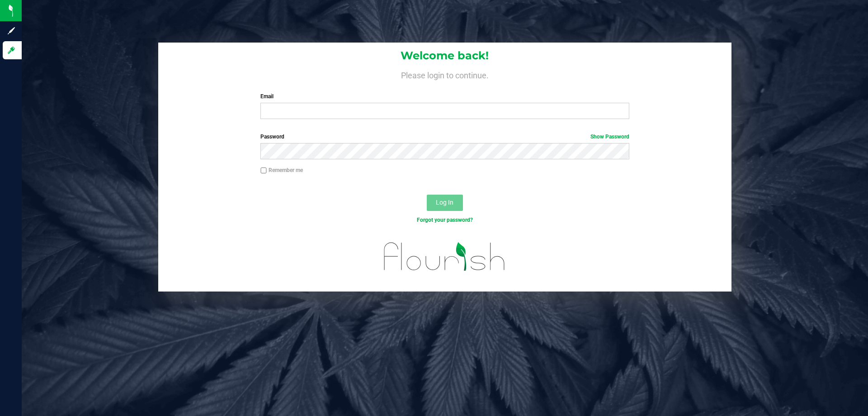  Describe the element at coordinates (444, 257) in the screenshot. I see `img: flourish_logo.svg` at that location.